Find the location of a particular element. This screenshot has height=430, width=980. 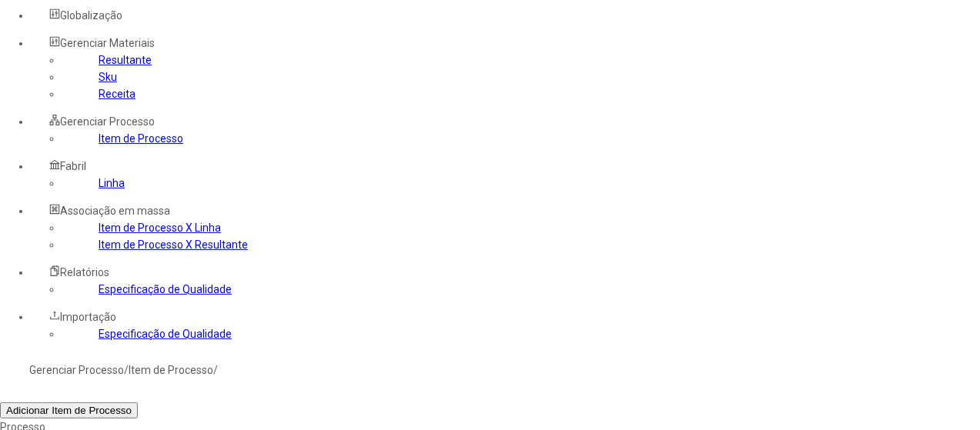

span: Associação em massa is located at coordinates (114, 210).